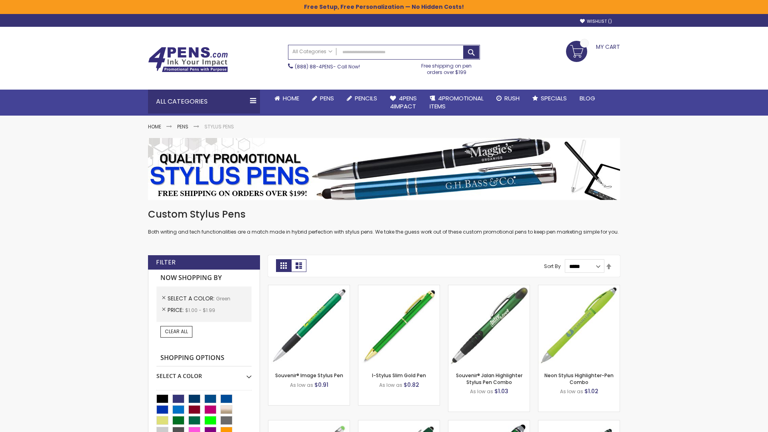 The height and width of the screenshot is (432, 768). I want to click on a: Rush, so click(508, 98).